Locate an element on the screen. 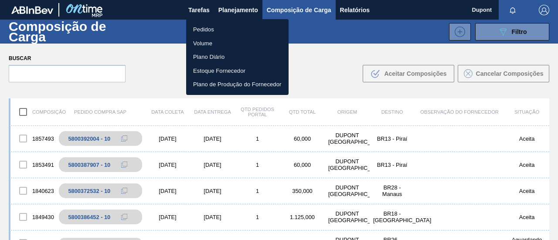 The image size is (558, 240). li: Estoque Fornecedor is located at coordinates (237, 71).